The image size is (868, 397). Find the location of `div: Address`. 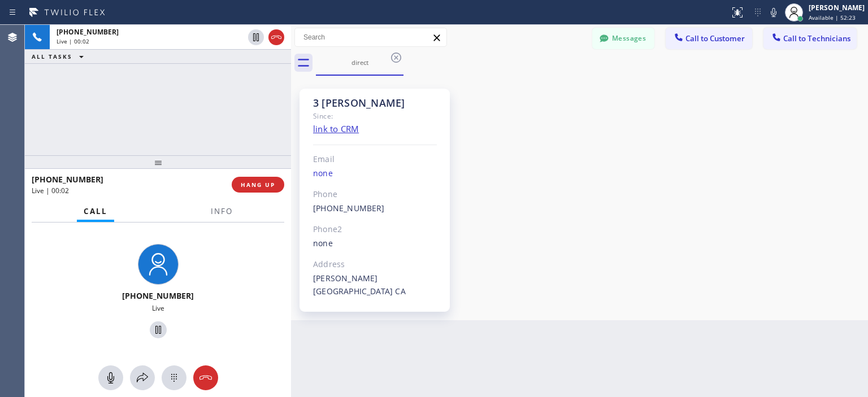

div: Address is located at coordinates (375, 265).